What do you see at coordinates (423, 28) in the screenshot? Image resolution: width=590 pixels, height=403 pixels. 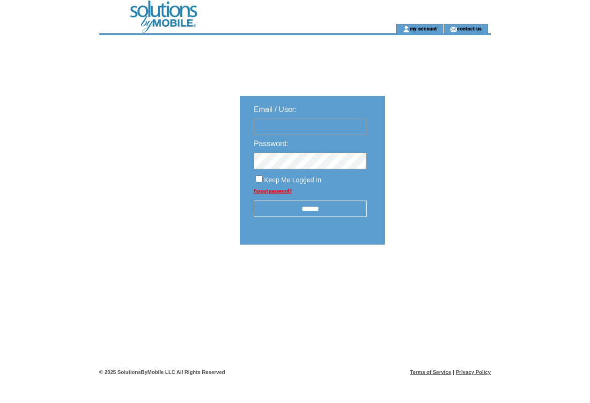 I see `a: my account` at bounding box center [423, 28].